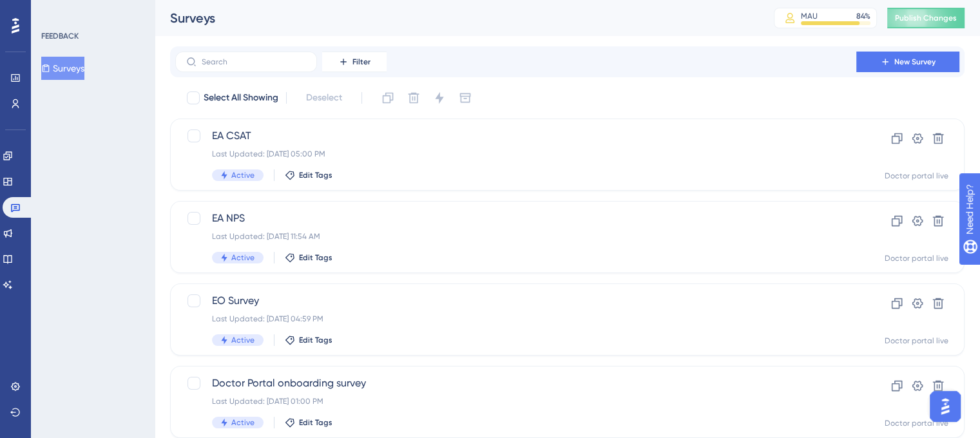 The width and height of the screenshot is (980, 438). What do you see at coordinates (56, 11) in the screenshot?
I see `span: Need Help?` at bounding box center [56, 11].